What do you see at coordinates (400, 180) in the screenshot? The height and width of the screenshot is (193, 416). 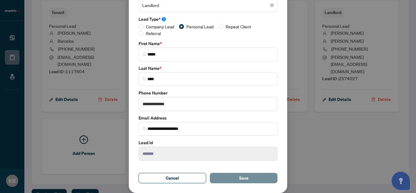 I see `button: Open asap` at bounding box center [400, 180].